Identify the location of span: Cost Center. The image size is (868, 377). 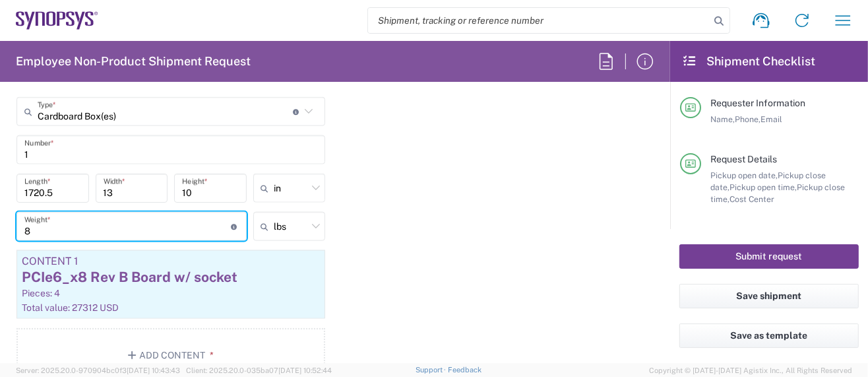
(751, 199).